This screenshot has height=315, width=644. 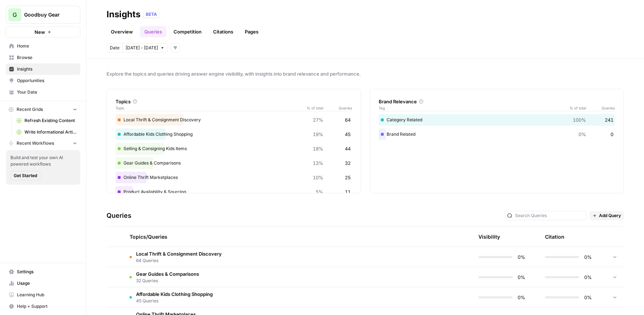 What do you see at coordinates (348, 135) in the screenshot?
I see `span: 45` at bounding box center [348, 135].